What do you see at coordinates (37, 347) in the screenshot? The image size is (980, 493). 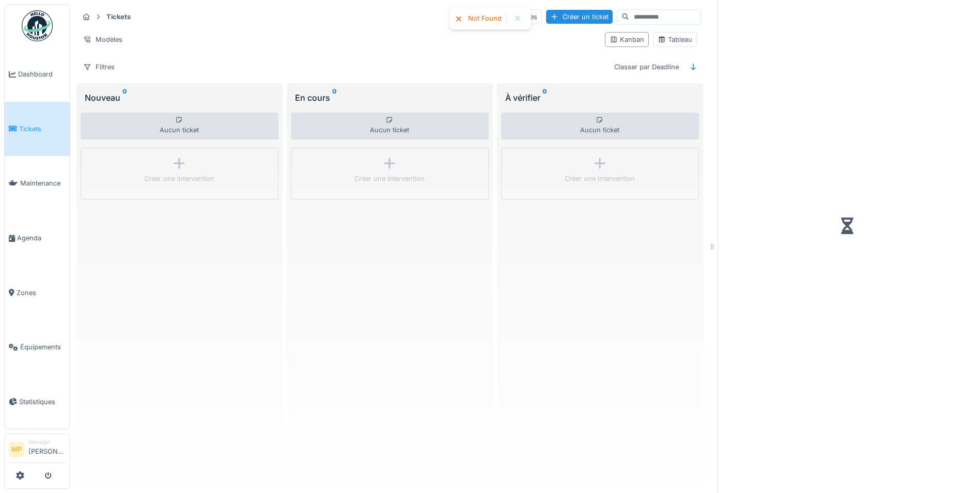 I see `a: Équipements` at bounding box center [37, 347].